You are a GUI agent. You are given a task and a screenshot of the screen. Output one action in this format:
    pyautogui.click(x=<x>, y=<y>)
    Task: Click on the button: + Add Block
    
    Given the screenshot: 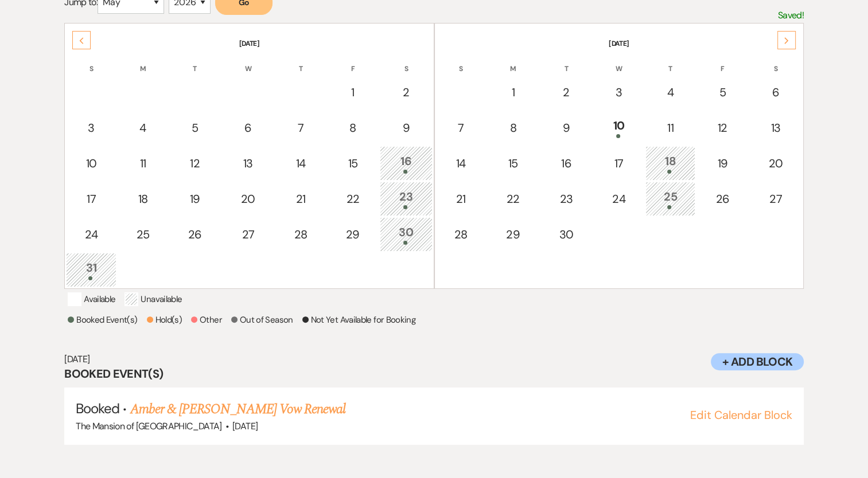 What is the action you would take?
    pyautogui.click(x=757, y=362)
    